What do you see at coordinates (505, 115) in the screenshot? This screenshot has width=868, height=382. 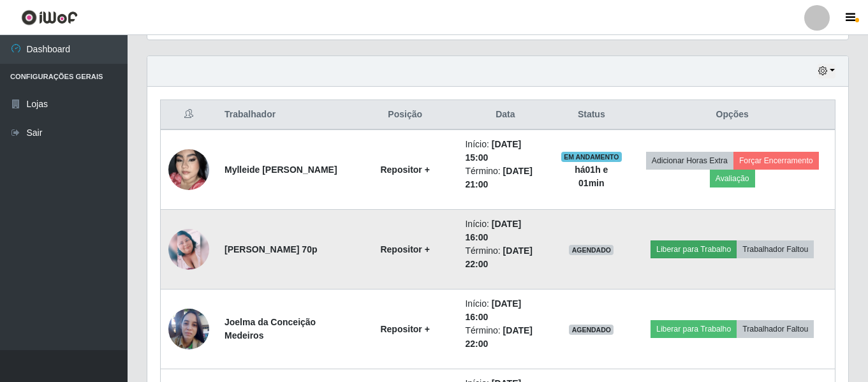 I see `th: Data` at bounding box center [505, 115].